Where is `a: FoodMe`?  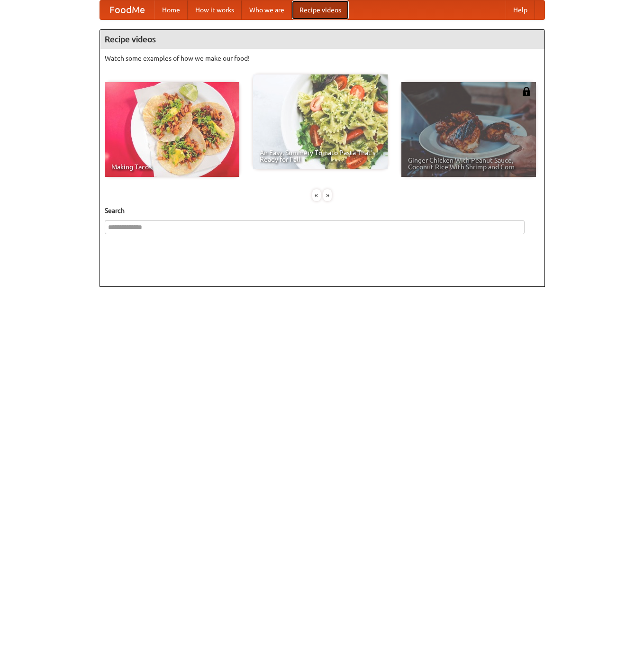 a: FoodMe is located at coordinates (127, 10).